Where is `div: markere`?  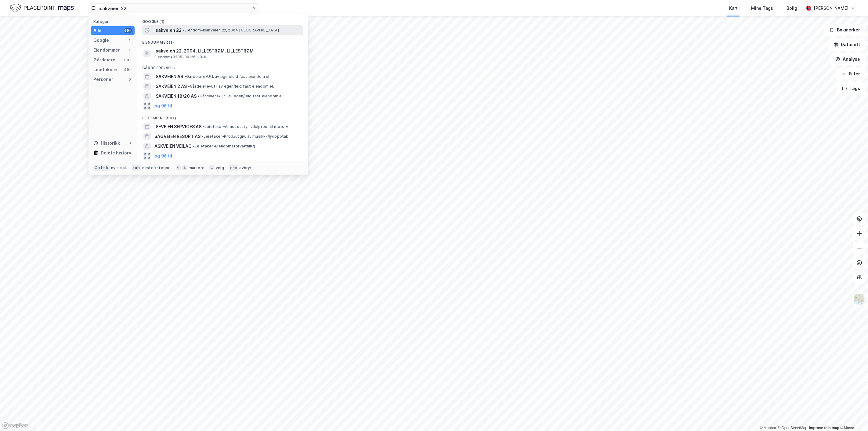 div: markere is located at coordinates (197, 168).